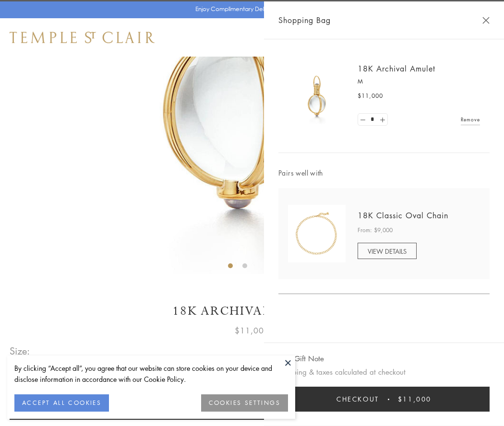 Image resolution: width=504 pixels, height=426 pixels. Describe the element at coordinates (384, 173) in the screenshot. I see `span: Pairs well with` at that location.